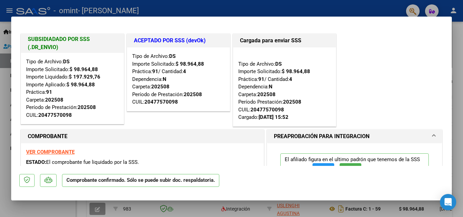 This screenshot has width=463, height=217. What do you see at coordinates (50, 152) in the screenshot?
I see `a: VER COMPROBANTE` at bounding box center [50, 152].